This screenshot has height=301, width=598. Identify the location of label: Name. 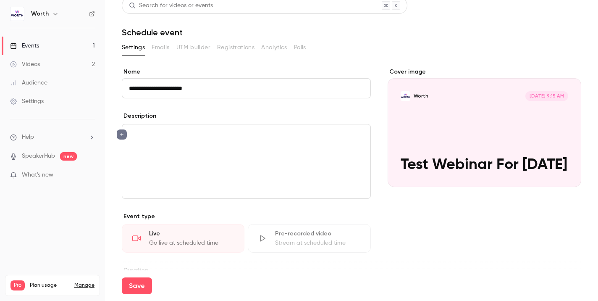
(246, 72).